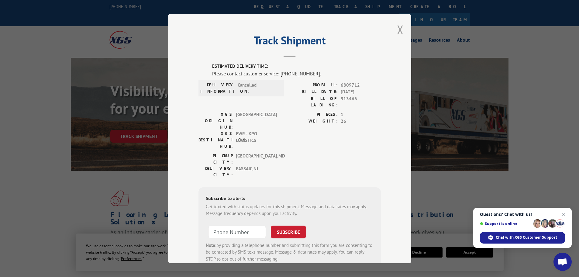 The height and width of the screenshot is (277, 579). Describe the element at coordinates (297, 66) in the screenshot. I see `label: ESTIMATED DELIVERY TIME:` at that location.